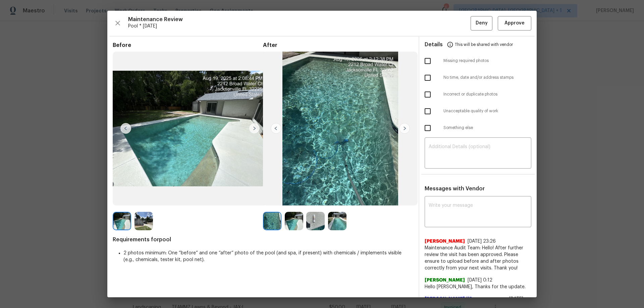 This screenshot has height=308, width=644. What do you see at coordinates (478, 94) in the screenshot?
I see `div: Incorrect or duplicate photos` at bounding box center [478, 94].